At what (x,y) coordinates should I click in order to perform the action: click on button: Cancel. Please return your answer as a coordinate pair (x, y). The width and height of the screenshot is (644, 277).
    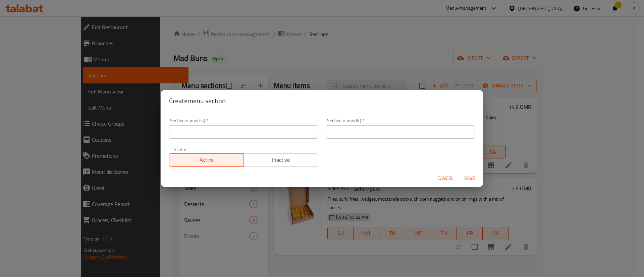
    Looking at the image, I should click on (445, 178).